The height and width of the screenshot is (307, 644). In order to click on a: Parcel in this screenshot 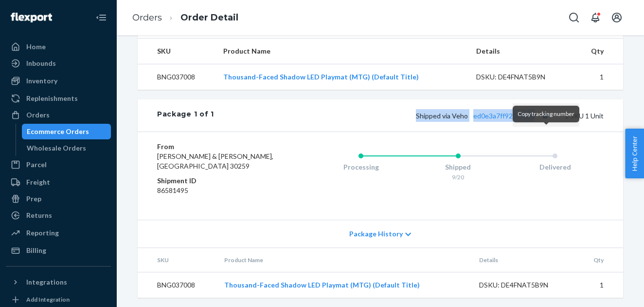, I will do `click(58, 164)`.